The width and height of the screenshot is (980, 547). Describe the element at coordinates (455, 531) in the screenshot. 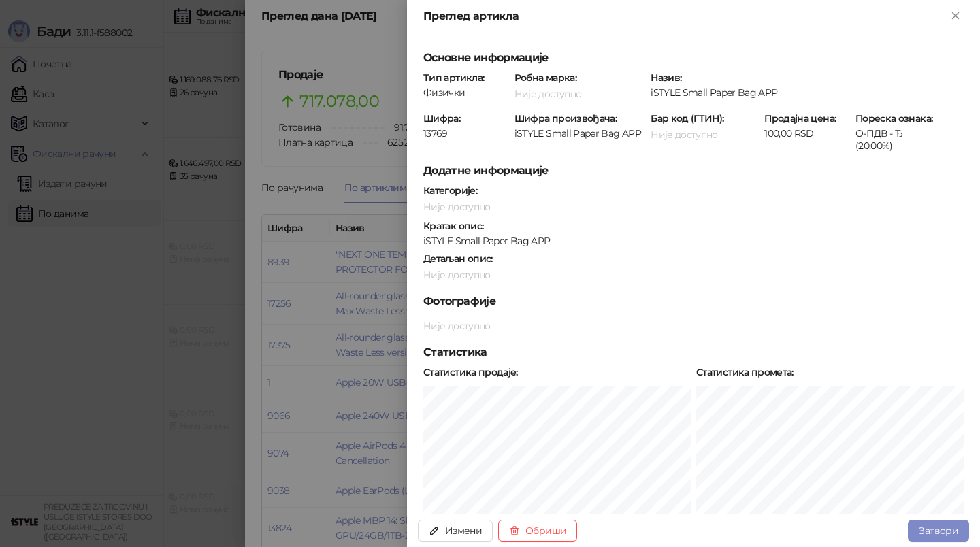

I see `button: Измени` at that location.